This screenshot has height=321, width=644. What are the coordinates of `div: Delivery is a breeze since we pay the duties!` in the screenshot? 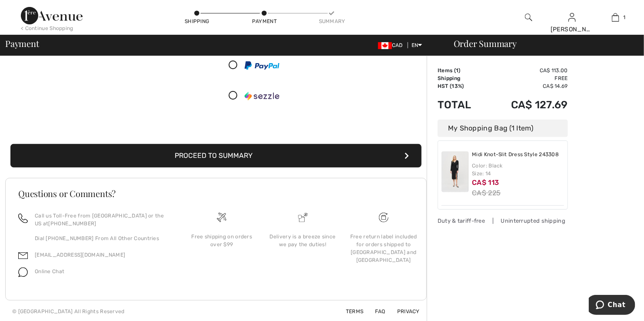 It's located at (302, 240).